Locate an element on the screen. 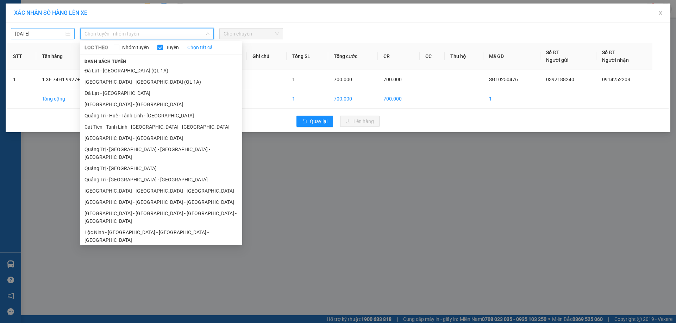  button: Close is located at coordinates (660, 13).